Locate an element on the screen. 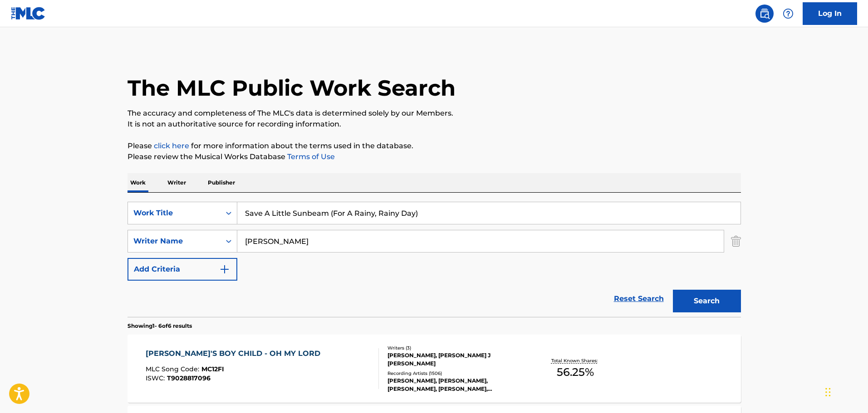 The width and height of the screenshot is (868, 413). p: Work is located at coordinates (138, 183).